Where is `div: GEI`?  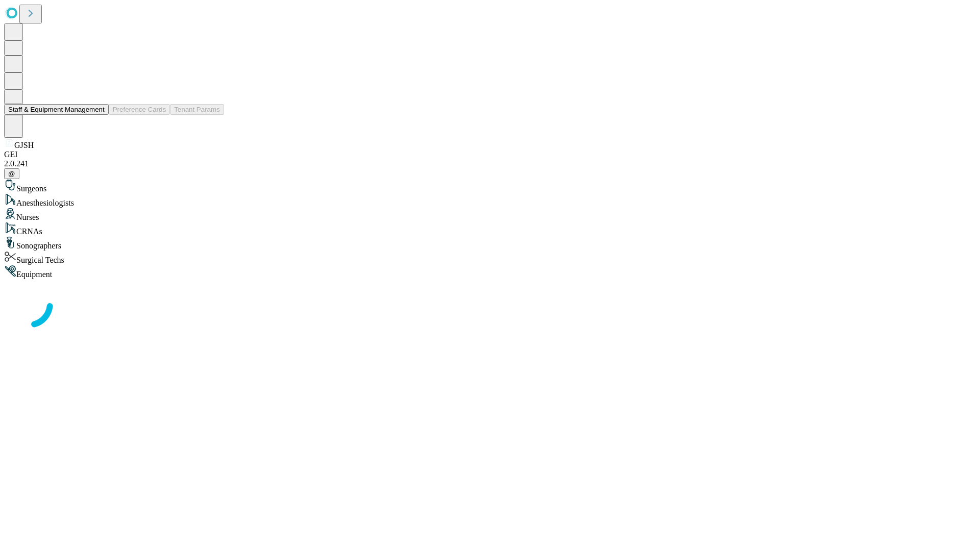 div: GEI is located at coordinates (490, 155).